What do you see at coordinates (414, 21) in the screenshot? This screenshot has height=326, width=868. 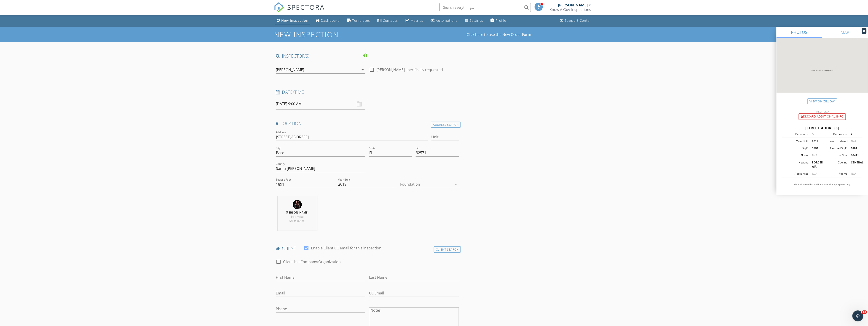 I see `a: Metrics` at bounding box center [414, 21].